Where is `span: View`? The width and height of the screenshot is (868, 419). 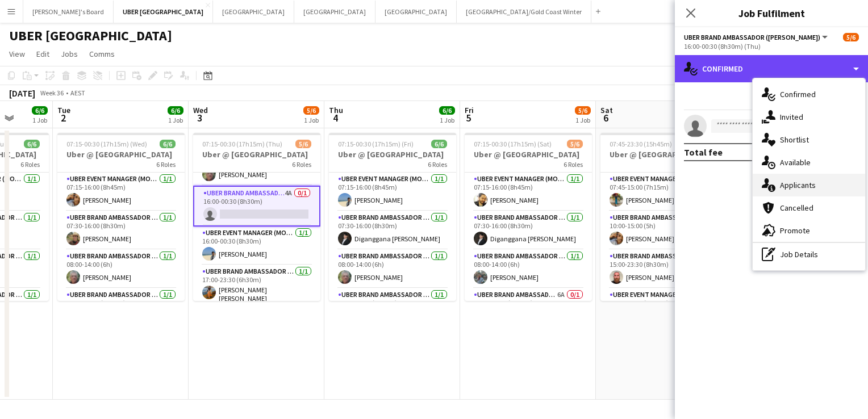
span: View is located at coordinates (17, 54).